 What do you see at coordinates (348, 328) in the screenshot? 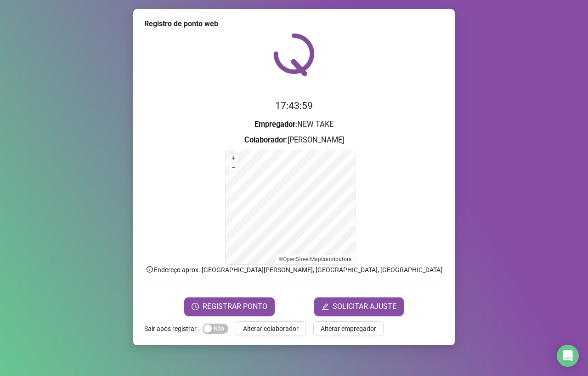
I see `button: Alterar empregador` at bounding box center [348, 328].